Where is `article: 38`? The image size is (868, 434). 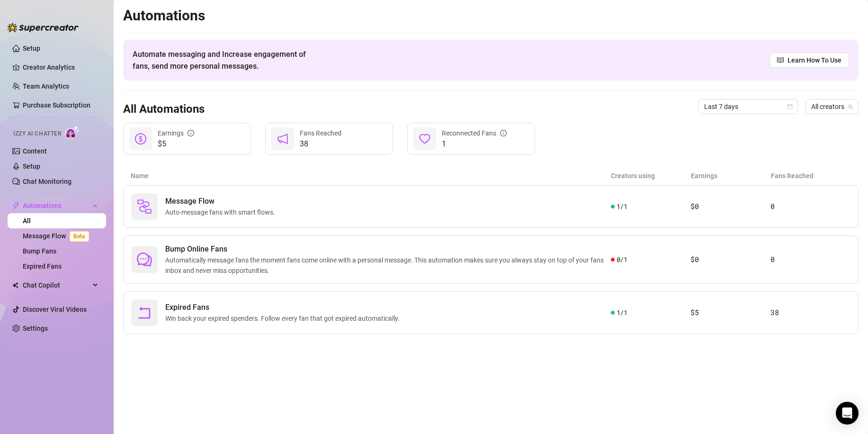 article: 38 is located at coordinates (810, 313).